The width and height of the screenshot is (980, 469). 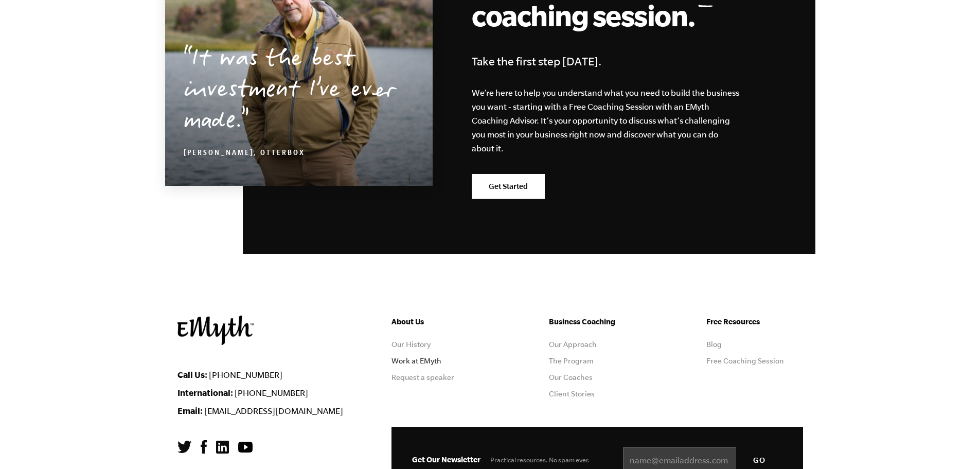 What do you see at coordinates (954, 444) in the screenshot?
I see `div: Chat Widget` at bounding box center [954, 444].